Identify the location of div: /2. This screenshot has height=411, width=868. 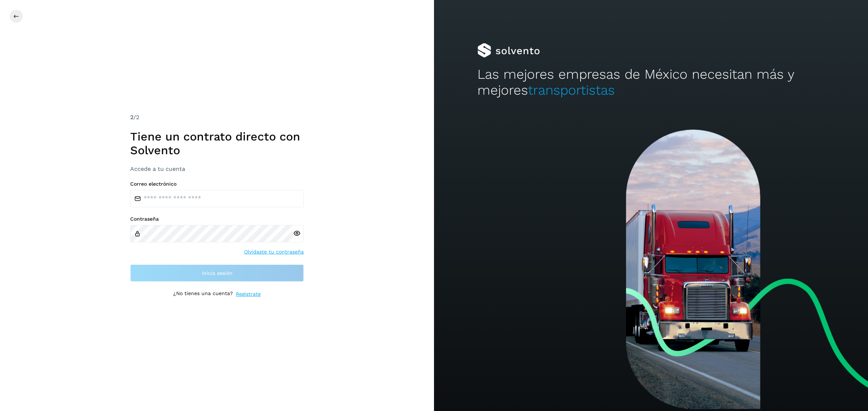
(217, 117).